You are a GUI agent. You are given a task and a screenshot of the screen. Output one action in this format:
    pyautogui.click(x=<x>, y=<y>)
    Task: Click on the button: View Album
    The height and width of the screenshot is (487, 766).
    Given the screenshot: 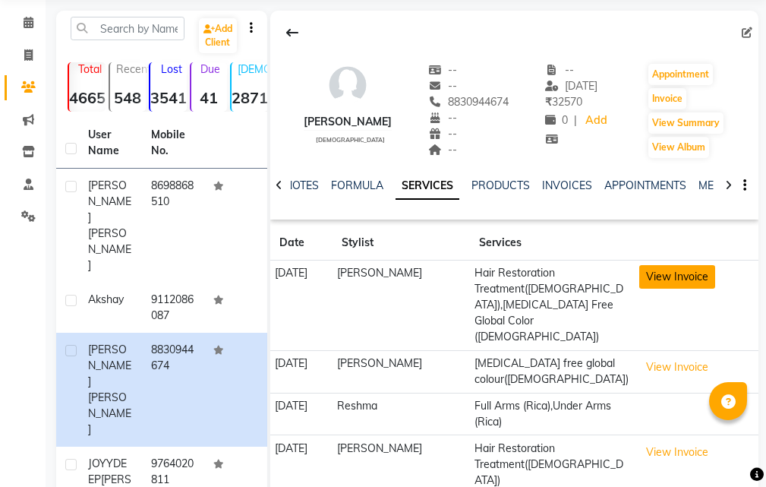 What is the action you would take?
    pyautogui.click(x=679, y=147)
    